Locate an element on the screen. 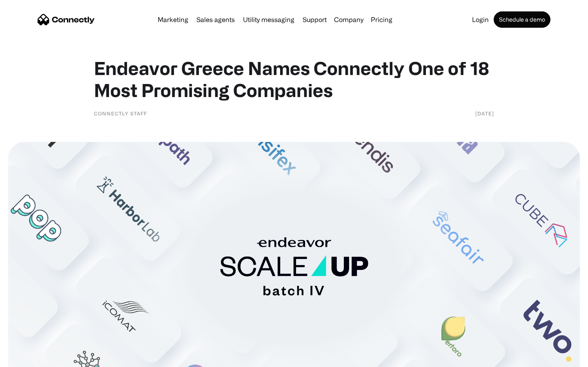 The image size is (588, 367). h1: Endeavor Greece Names Connectly One of 18 Most Promising Companies is located at coordinates (294, 79).